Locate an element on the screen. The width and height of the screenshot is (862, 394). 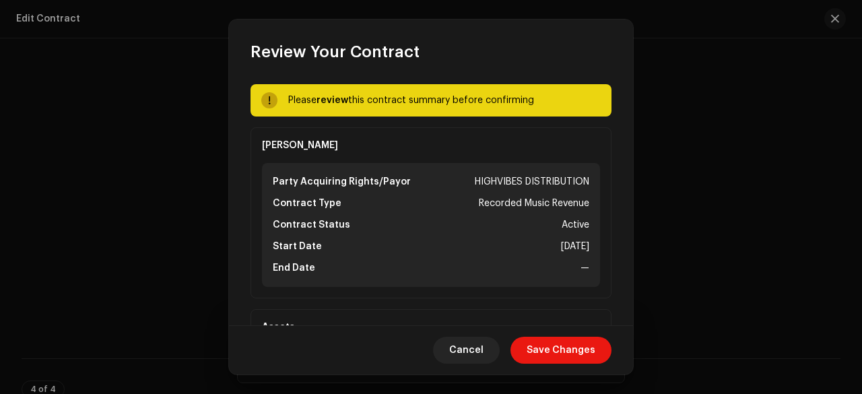
div: Please this contract summary before confirming is located at coordinates (445, 100).